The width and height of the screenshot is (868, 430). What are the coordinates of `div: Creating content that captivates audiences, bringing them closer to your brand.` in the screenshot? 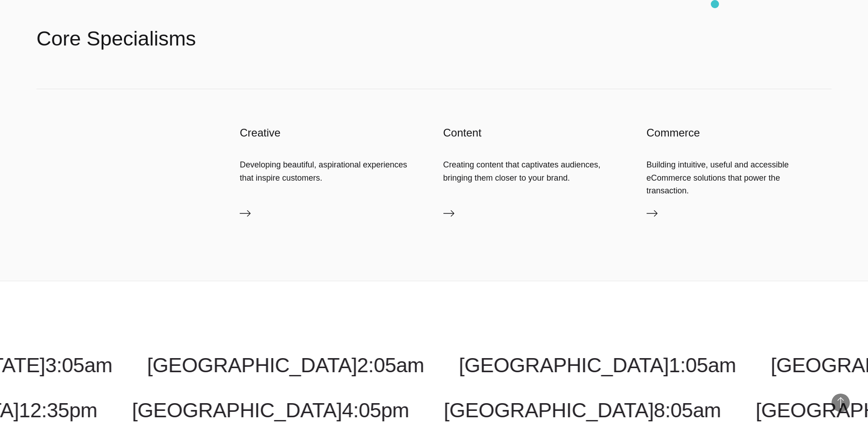 It's located at (536, 172).